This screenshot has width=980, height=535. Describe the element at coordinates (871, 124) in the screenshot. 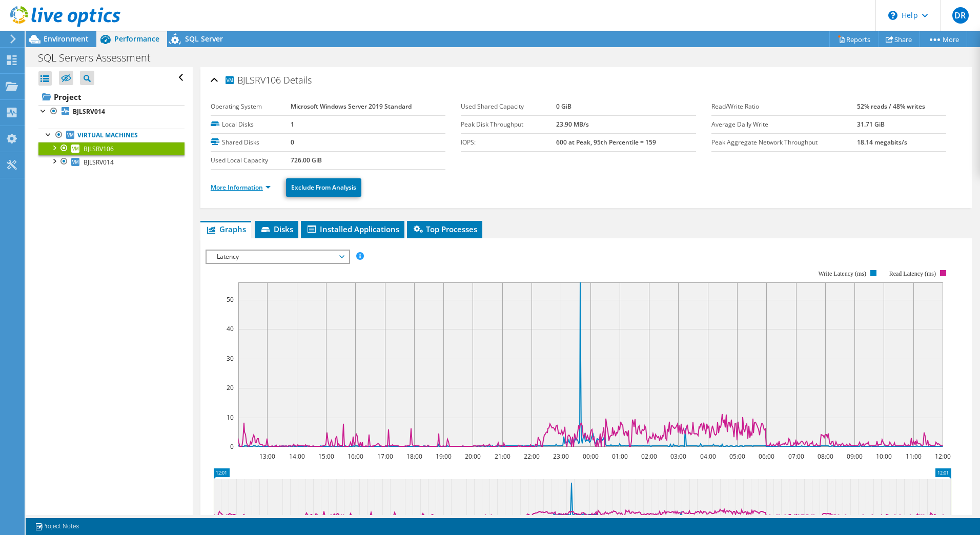

I see `b: 31.71 GiB` at that location.